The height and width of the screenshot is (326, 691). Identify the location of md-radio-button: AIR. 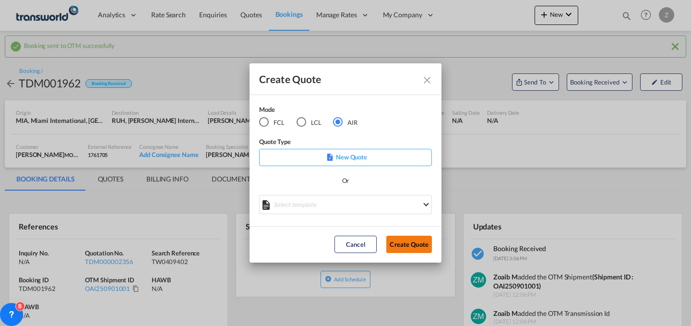
(345, 122).